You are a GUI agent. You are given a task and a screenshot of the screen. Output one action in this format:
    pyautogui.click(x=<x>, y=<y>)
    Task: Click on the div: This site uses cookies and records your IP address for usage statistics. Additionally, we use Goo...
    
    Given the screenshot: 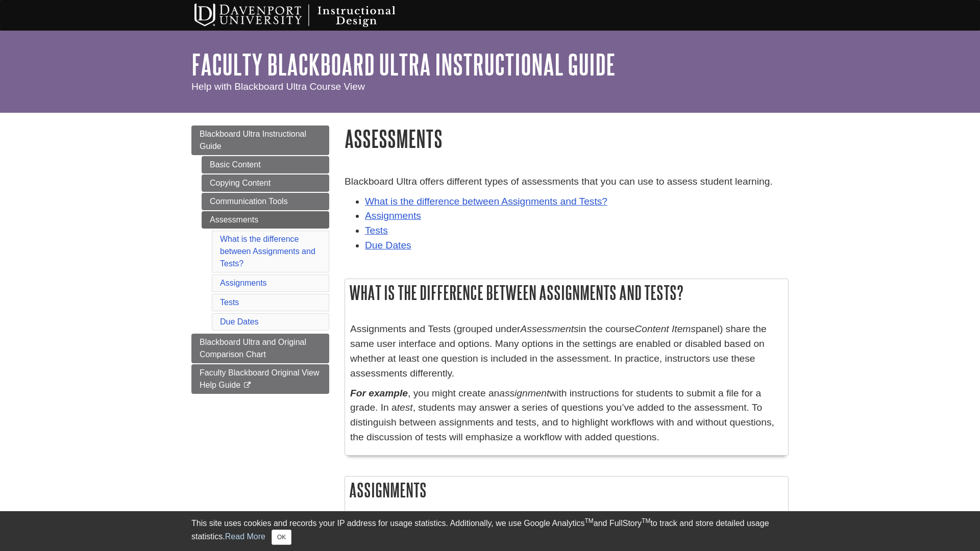 What is the action you would take?
    pyautogui.click(x=490, y=532)
    